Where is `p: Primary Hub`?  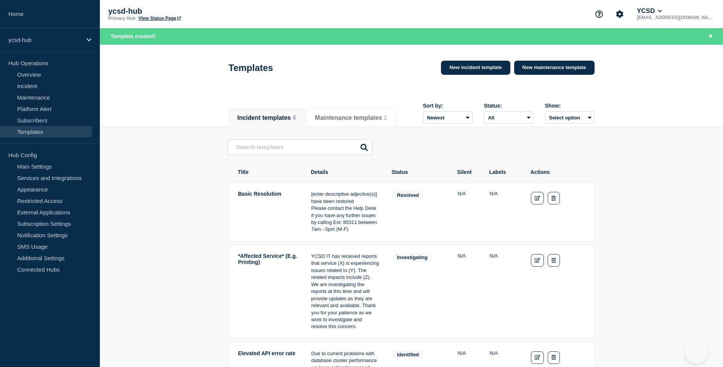
p: Primary Hub is located at coordinates (122, 18).